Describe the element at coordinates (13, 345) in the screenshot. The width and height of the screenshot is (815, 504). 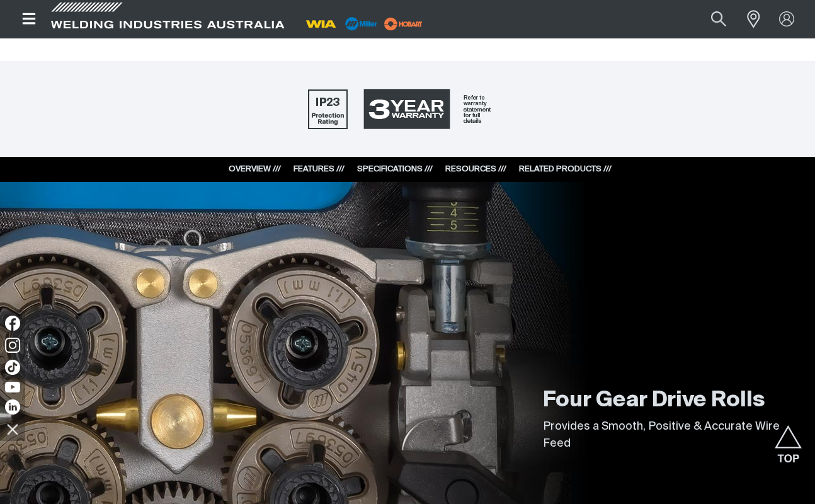
I see `img: Instagram` at that location.